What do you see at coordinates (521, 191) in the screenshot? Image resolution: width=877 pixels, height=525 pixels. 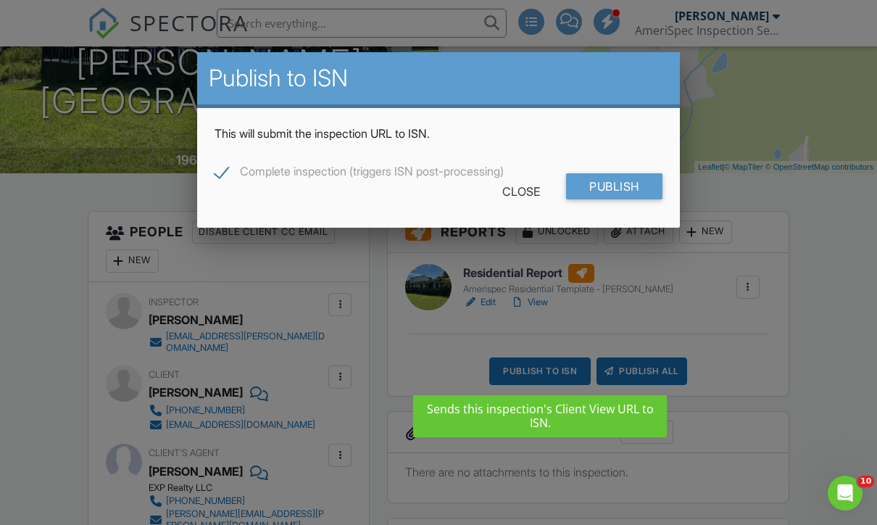 I see `div: Close` at bounding box center [521, 191].